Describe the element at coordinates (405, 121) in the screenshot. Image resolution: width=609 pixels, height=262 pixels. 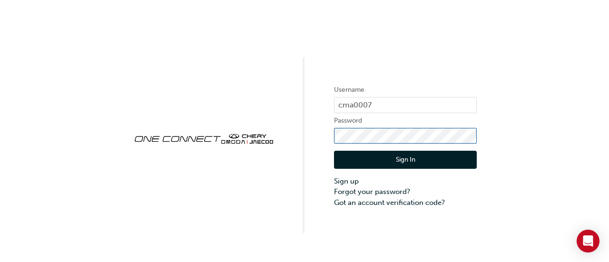
I see `label: Password` at that location.